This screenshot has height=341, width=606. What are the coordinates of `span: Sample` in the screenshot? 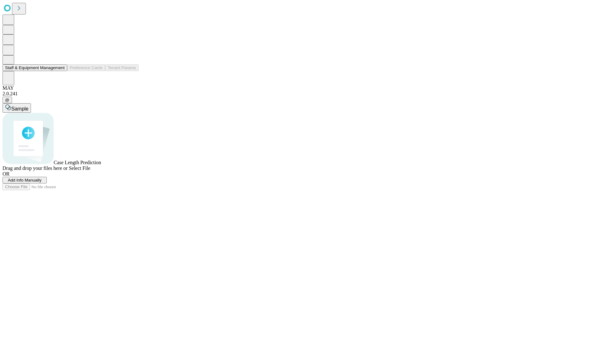 It's located at (20, 109).